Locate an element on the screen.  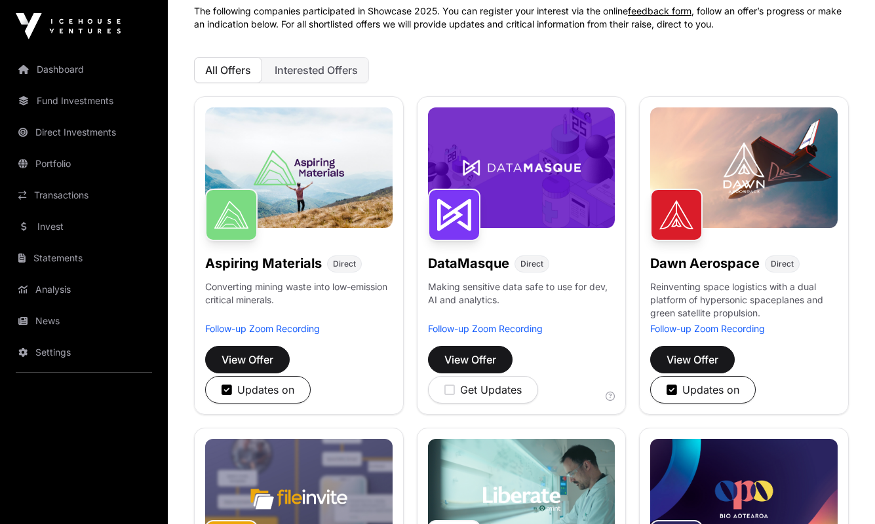
div: Chat Widget is located at coordinates (842, 493).